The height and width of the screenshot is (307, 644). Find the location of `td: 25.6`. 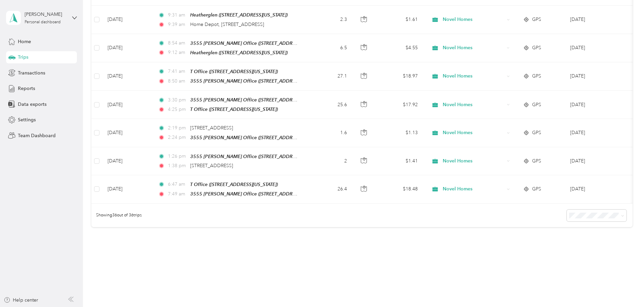

td: 25.6 is located at coordinates (330, 105).